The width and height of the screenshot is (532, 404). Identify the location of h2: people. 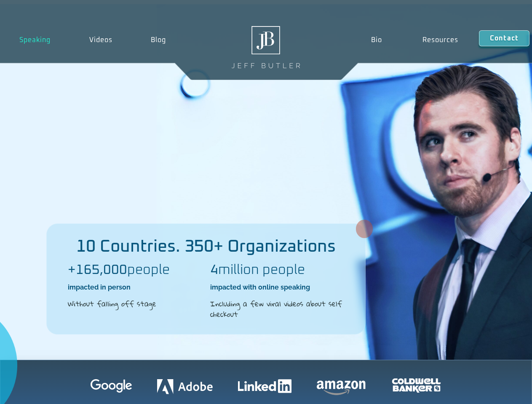
(135, 270).